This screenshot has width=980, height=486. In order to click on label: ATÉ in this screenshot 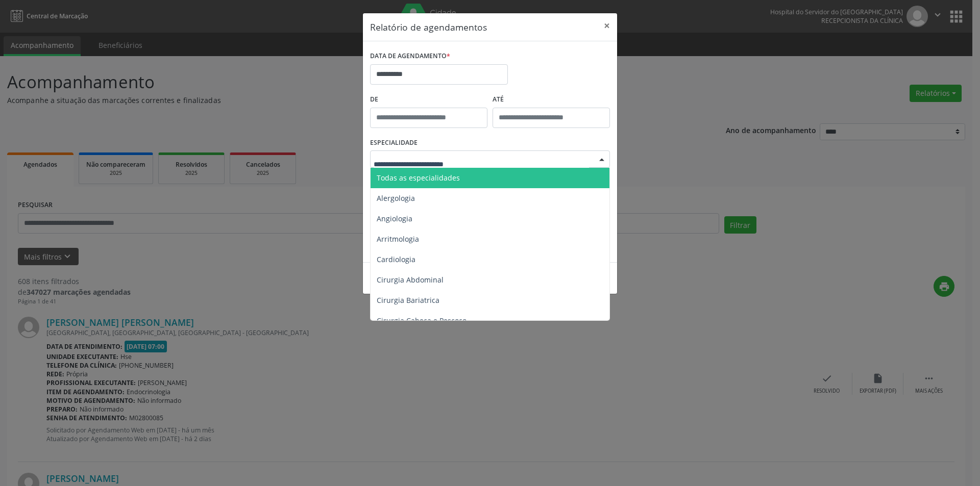, I will do `click(551, 100)`.